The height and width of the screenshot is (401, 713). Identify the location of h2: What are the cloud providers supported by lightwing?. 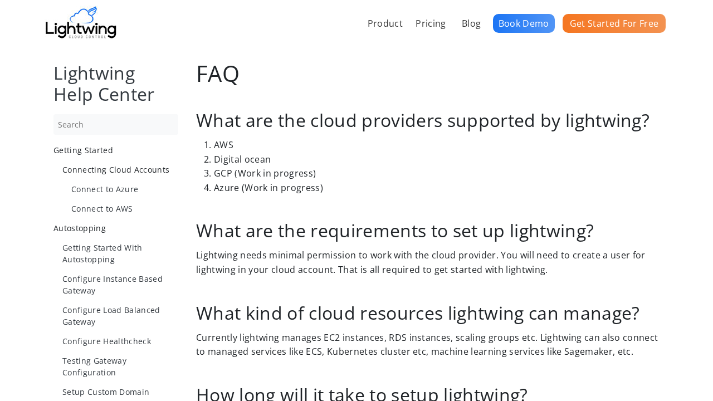
(428, 120).